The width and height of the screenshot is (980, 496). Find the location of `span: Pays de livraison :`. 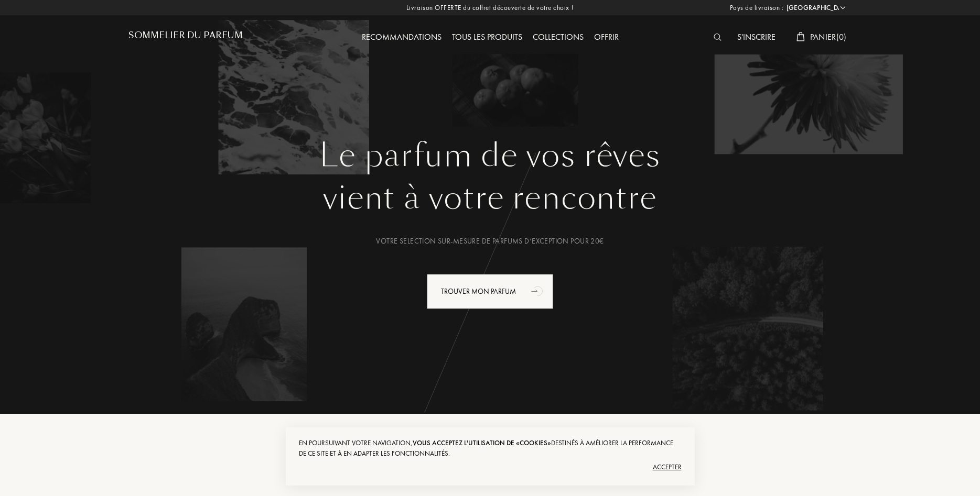

span: Pays de livraison : is located at coordinates (756, 8).